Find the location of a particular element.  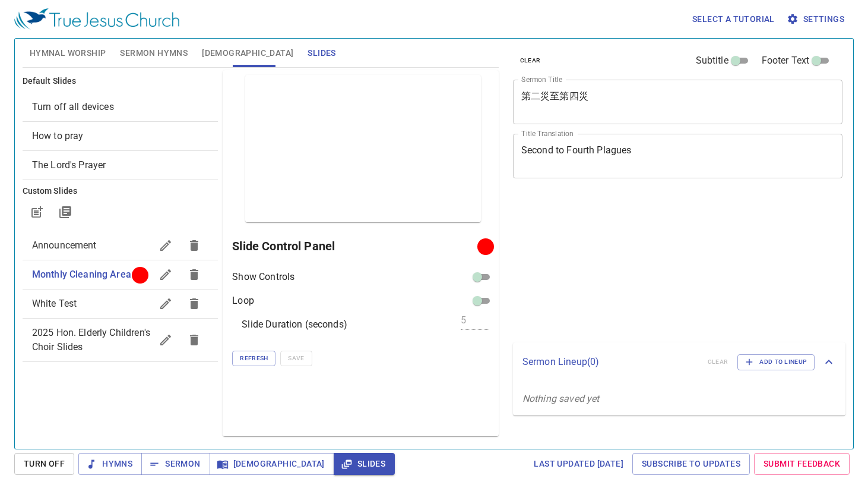

i: Nothing saved yet is located at coordinates (561, 398).